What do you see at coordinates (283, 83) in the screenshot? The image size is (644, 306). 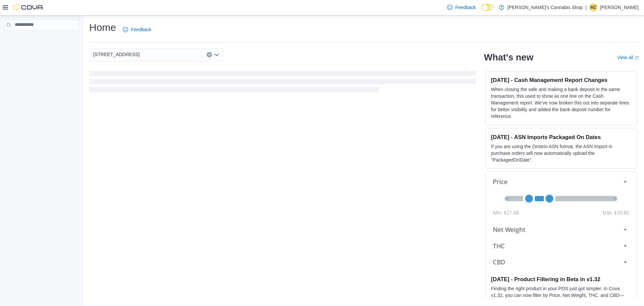 I see `span: Loading` at bounding box center [283, 83].